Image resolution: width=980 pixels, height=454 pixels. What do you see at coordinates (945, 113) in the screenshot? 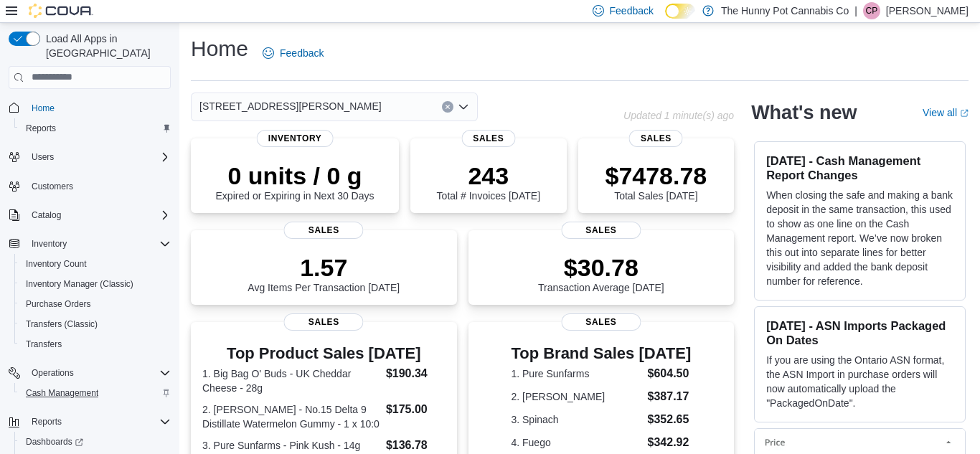
I see `a: View allExternal link` at bounding box center [945, 113].